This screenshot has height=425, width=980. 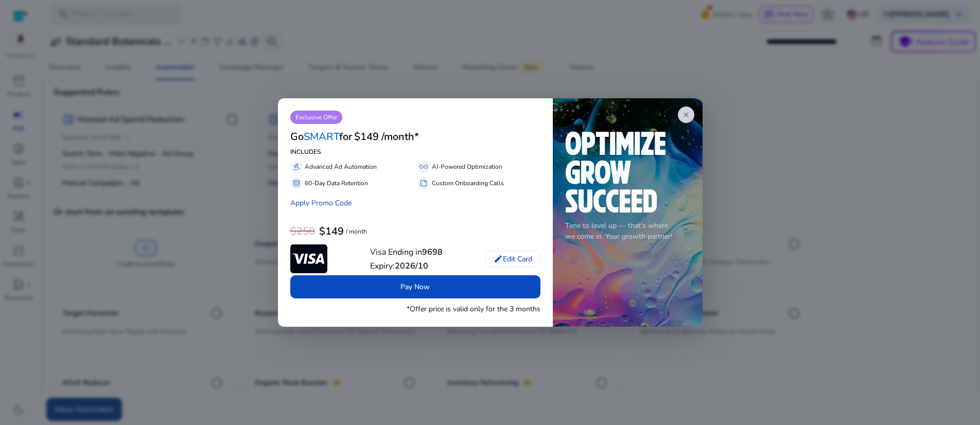 I want to click on span: summarize, so click(x=423, y=183).